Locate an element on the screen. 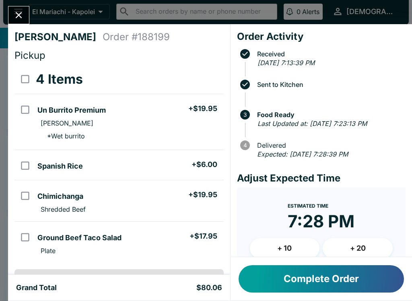 The width and height of the screenshot is (412, 301). span: Delivered is located at coordinates (329, 145).